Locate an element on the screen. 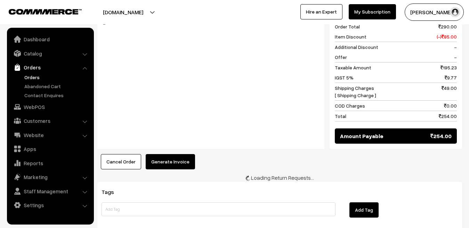 The width and height of the screenshot is (469, 228). a: Reports is located at coordinates (50, 163).